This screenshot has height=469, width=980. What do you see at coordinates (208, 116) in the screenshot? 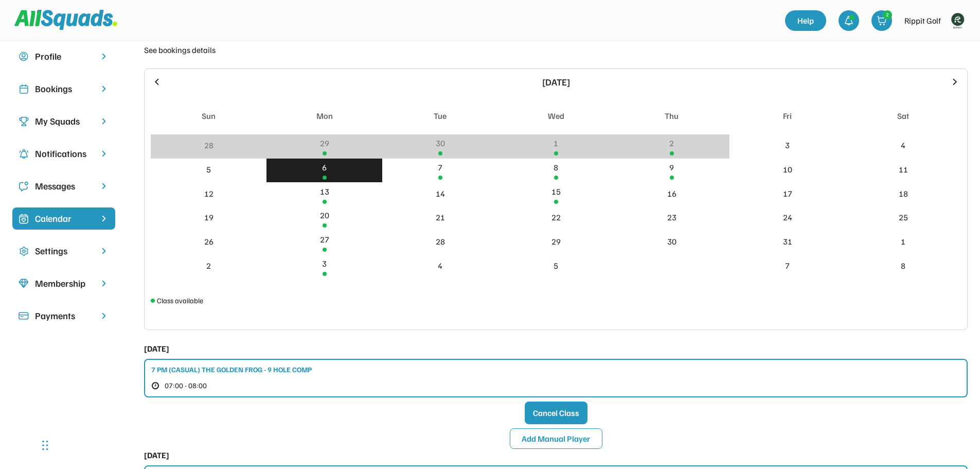
I see `div: Sun` at bounding box center [208, 116].